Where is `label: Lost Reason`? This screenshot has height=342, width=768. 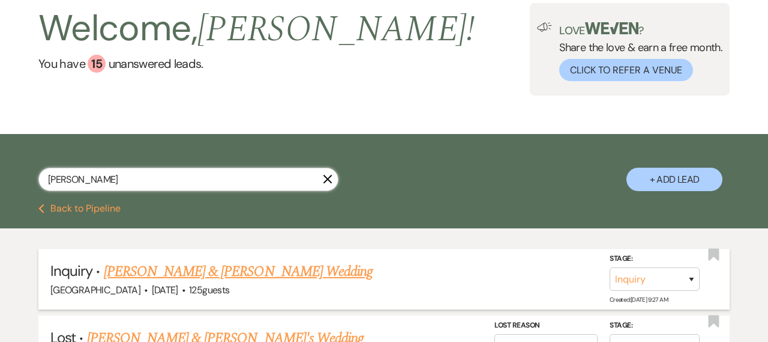
label: Lost Reason is located at coordinates (546, 325).